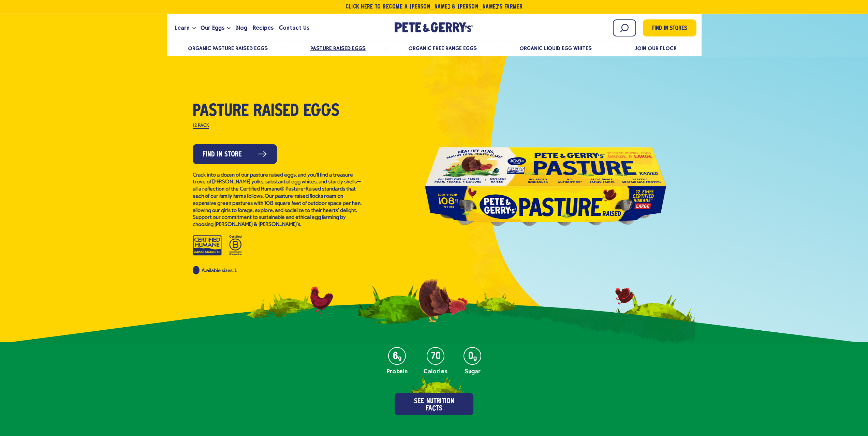  Describe the element at coordinates (470, 356) in the screenshot. I see `strong: 0` at that location.